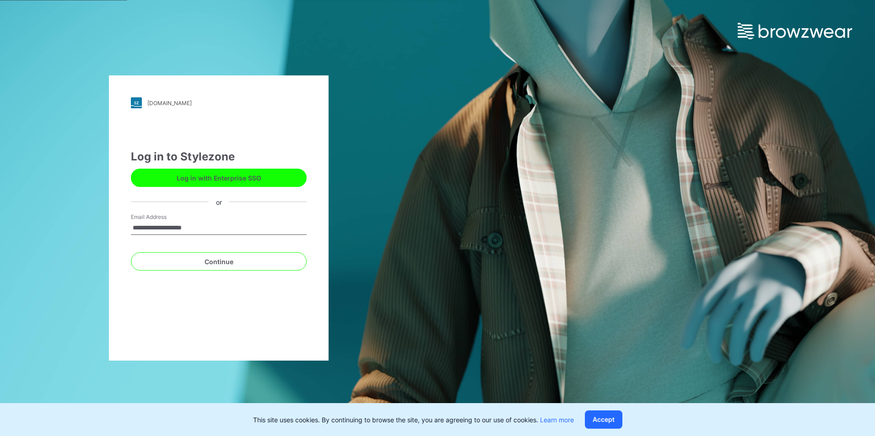  What do you see at coordinates (219, 202) in the screenshot?
I see `div: or` at bounding box center [219, 202].